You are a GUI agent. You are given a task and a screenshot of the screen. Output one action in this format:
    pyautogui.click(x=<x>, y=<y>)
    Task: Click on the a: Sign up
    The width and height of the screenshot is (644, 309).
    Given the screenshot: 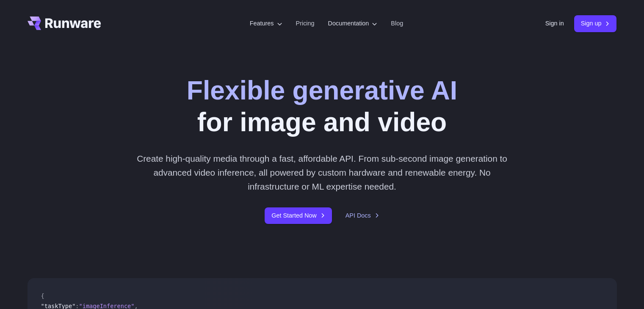 What is the action you would take?
    pyautogui.click(x=595, y=23)
    